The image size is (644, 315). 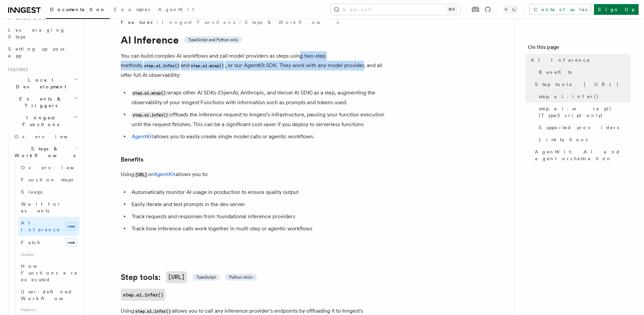 I want to click on span: Inngest Functions, so click(x=39, y=121).